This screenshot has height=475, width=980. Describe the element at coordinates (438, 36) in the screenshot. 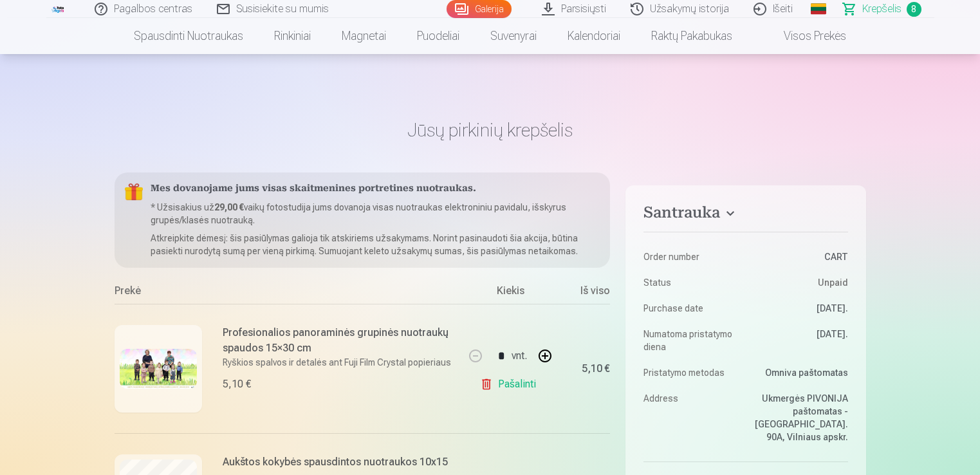

I see `a: Puodeliai` at that location.